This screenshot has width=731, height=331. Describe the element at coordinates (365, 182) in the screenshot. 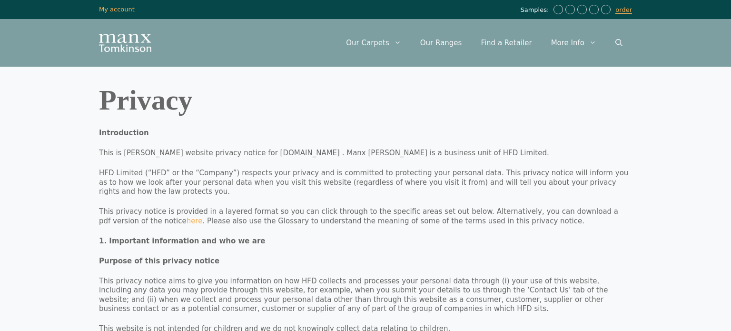

I see `p: HFD Limited (“HFD” or the “Company”) respects your privacy and is committed to protecting your pe...` at that location.